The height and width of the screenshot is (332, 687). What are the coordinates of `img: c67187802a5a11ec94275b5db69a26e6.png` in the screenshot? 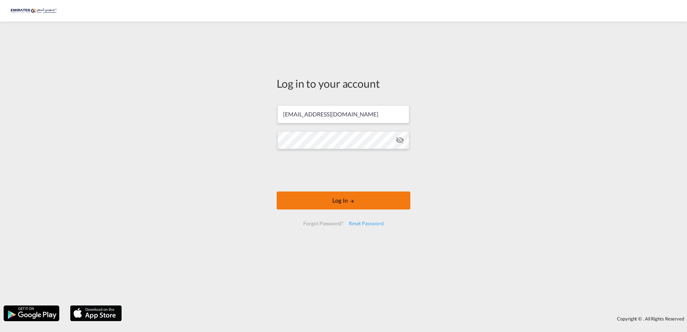 It's located at (35, 11).